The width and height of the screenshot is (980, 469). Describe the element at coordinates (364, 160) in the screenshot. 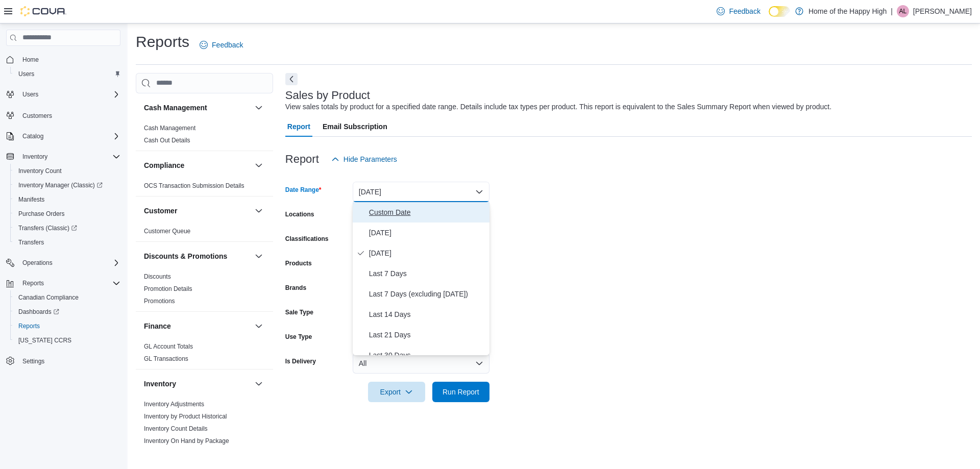

I see `button: Hide Parameters` at that location.